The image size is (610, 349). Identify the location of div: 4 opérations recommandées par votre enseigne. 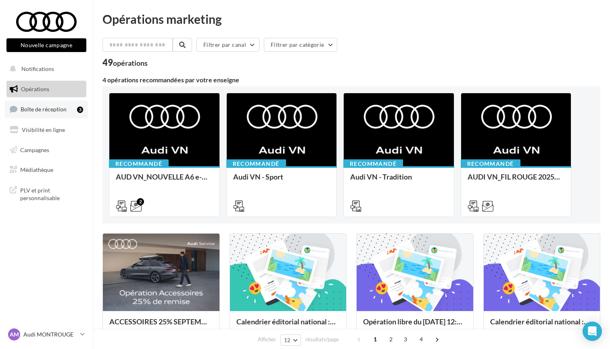
(351, 80).